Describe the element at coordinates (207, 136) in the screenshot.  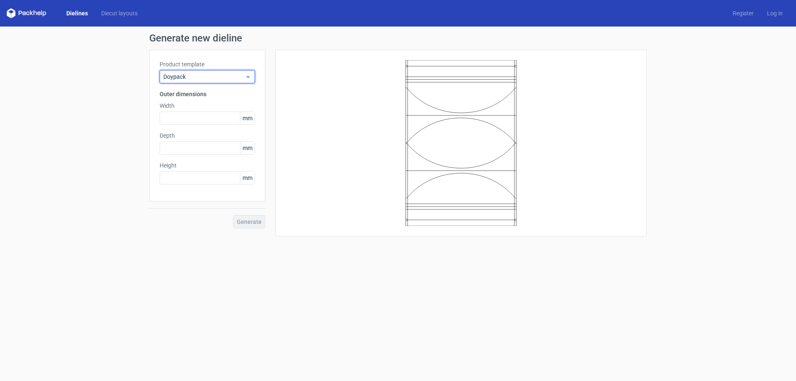
I see `label: Depth` at that location.